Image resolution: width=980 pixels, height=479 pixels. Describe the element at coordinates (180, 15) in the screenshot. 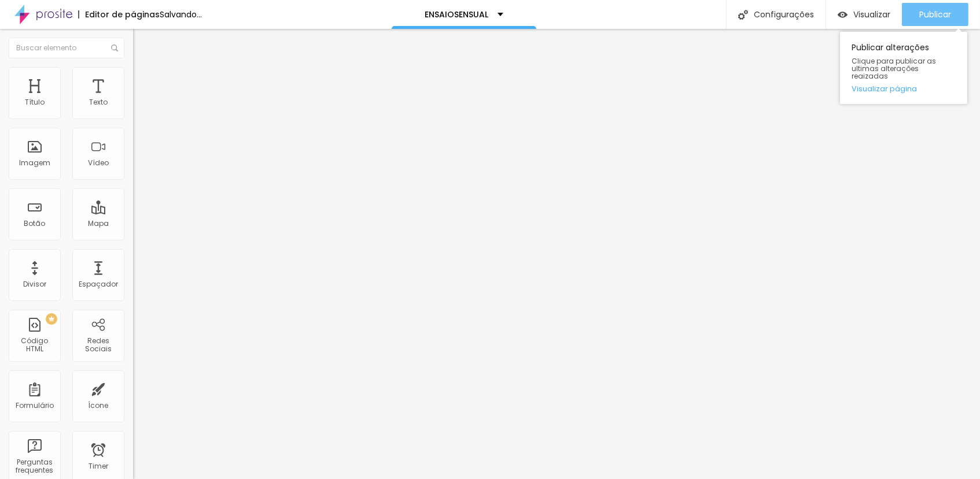

I see `div: Salvando...` at that location.